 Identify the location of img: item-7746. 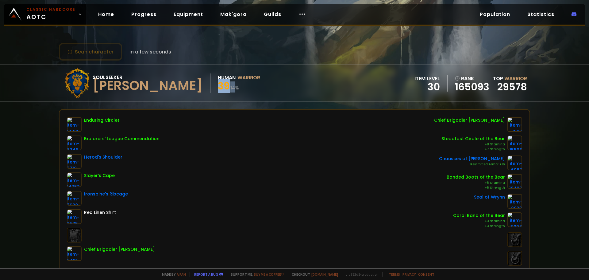
(74, 143).